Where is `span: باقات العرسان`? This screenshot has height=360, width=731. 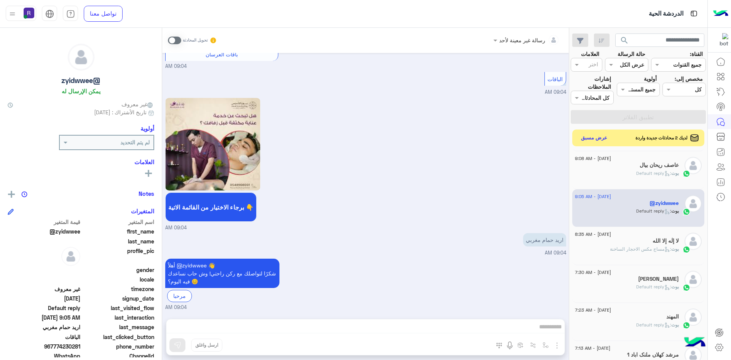 span: باقات العرسان is located at coordinates (222, 54).